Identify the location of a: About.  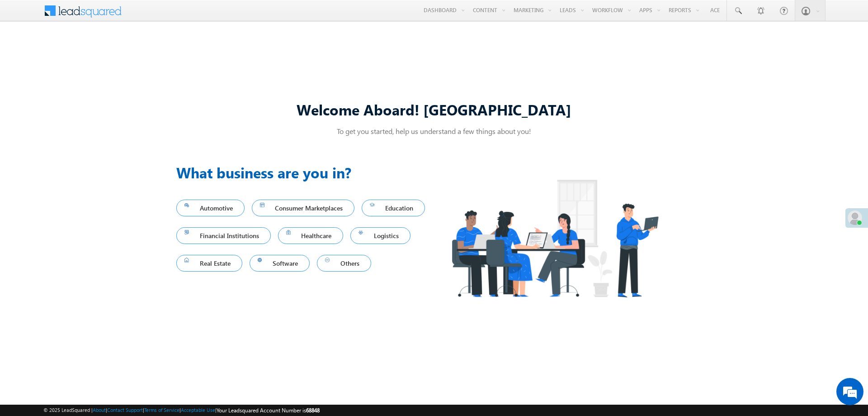
(99, 409).